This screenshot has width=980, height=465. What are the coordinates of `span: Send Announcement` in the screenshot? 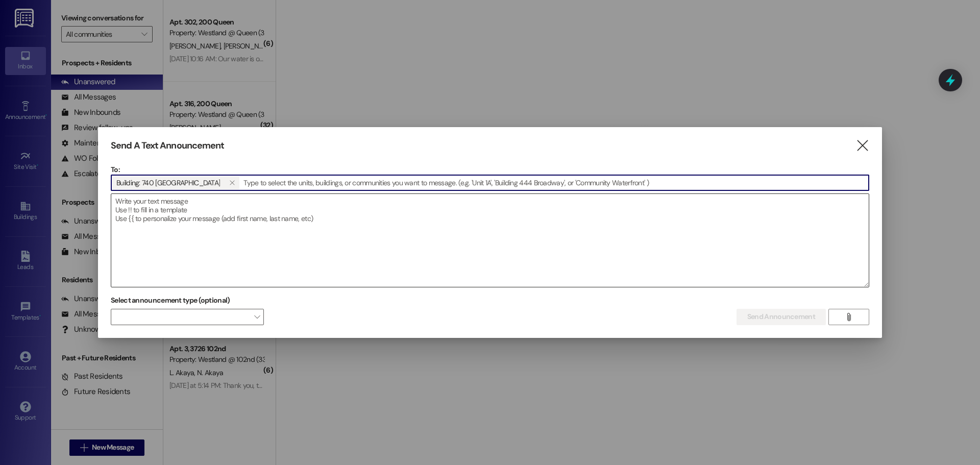 It's located at (781, 317).